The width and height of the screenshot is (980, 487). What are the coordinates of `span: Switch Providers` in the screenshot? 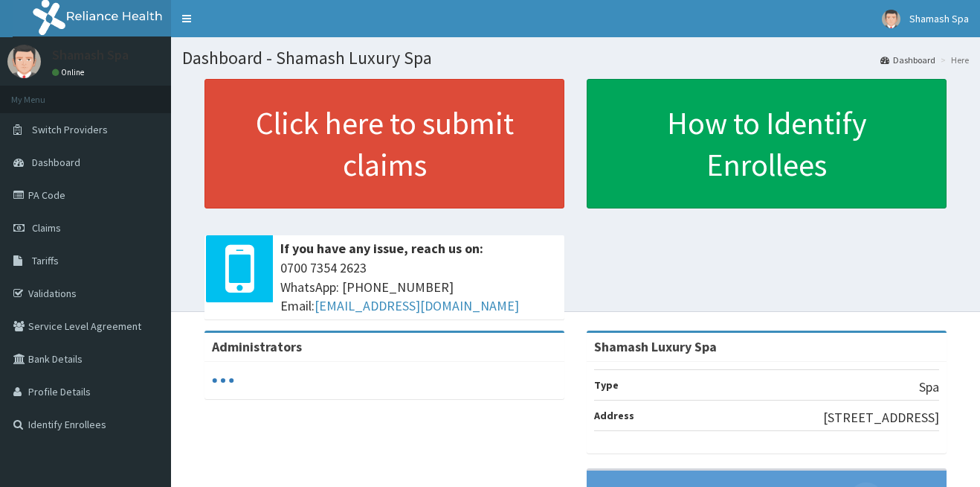 It's located at (70, 130).